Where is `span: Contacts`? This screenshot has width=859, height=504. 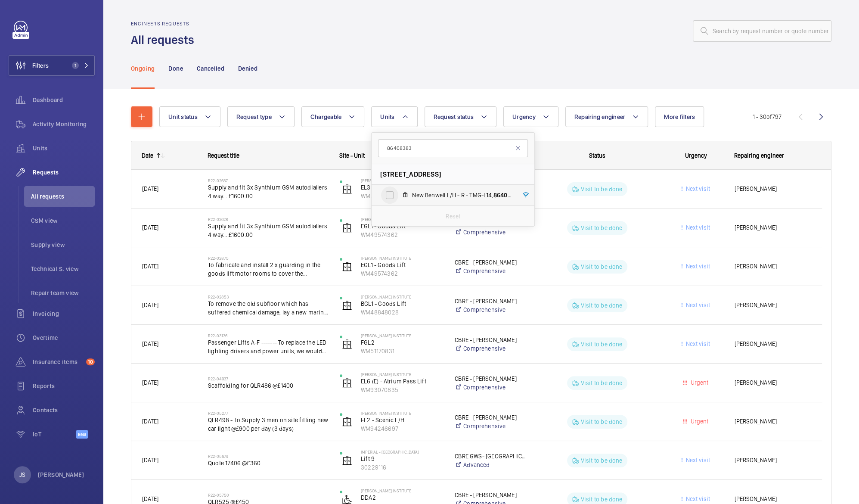 span: Contacts is located at coordinates (64, 409).